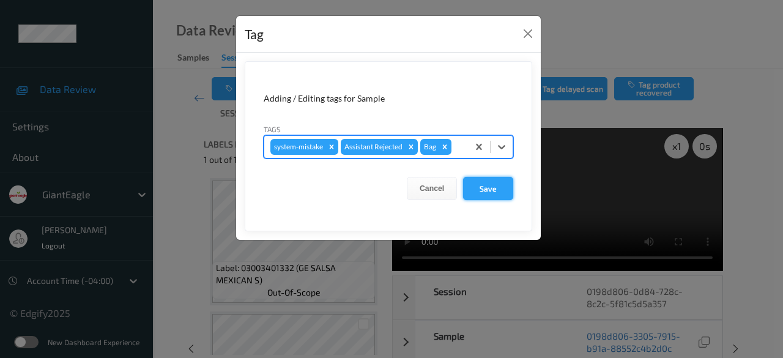  I want to click on div: Adding / Editing tags for Sample, so click(388, 98).